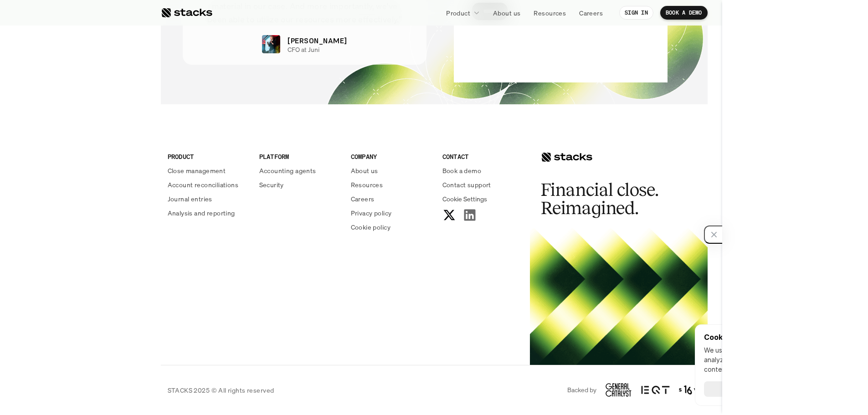 This screenshot has height=415, width=868. What do you see at coordinates (582, 390) in the screenshot?
I see `p: Backed by` at bounding box center [582, 390].